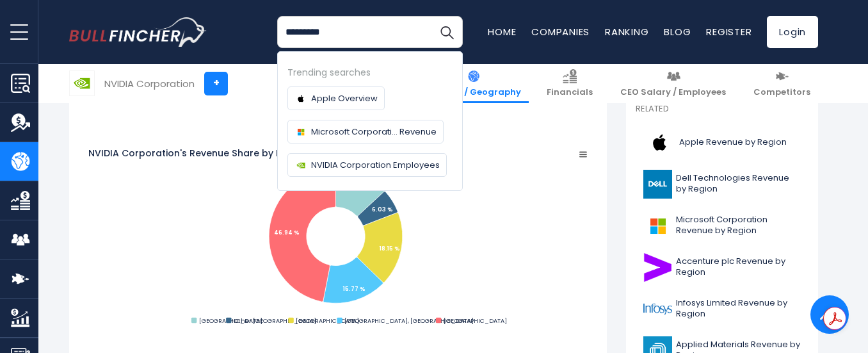 This screenshot has width=868, height=353. What do you see at coordinates (723, 267) in the screenshot?
I see `a: Accenture plc Revenue by Region` at bounding box center [723, 267].